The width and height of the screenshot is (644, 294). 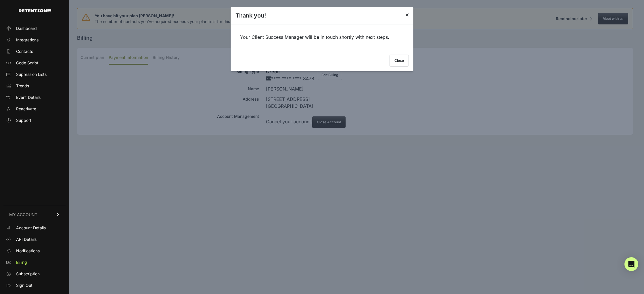 I want to click on span: Support, so click(x=23, y=120).